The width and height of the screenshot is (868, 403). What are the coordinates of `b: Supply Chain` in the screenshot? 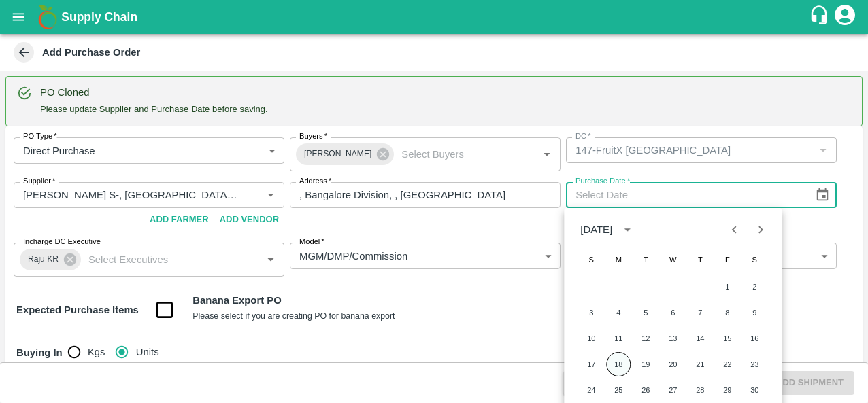 It's located at (99, 17).